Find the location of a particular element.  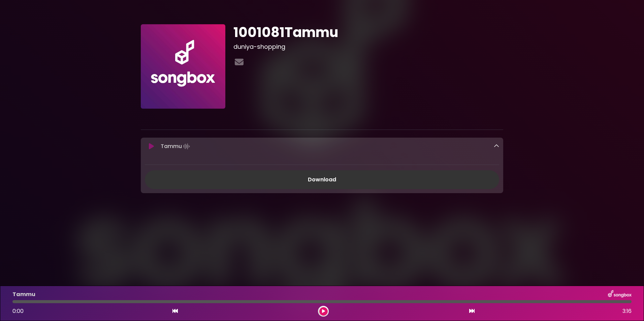

h3: duniya-shopping is located at coordinates (368, 47).